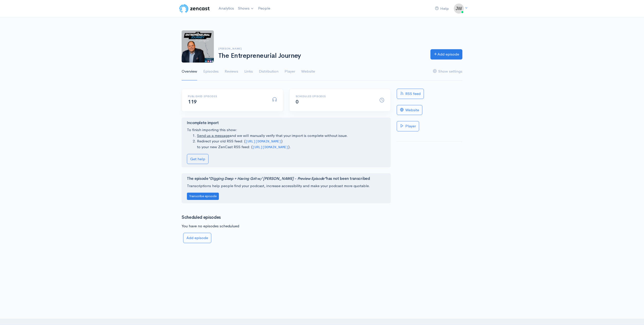  What do you see at coordinates (321, 56) in the screenshot?
I see `h1: The Entrepreneurial Journey` at bounding box center [321, 56].